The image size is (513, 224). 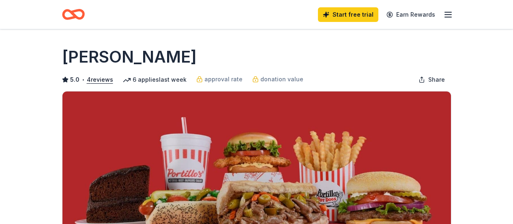 What do you see at coordinates (437, 80) in the screenshot?
I see `span: Share` at bounding box center [437, 80].